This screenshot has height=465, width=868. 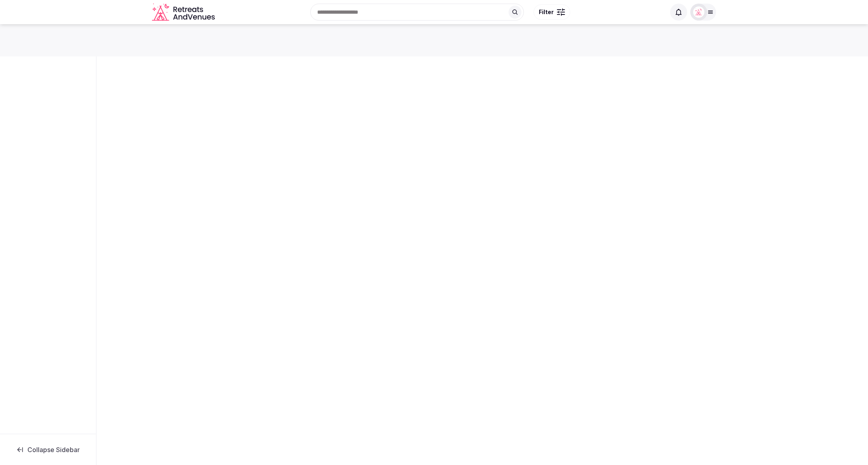 I want to click on button: Collapse Sidebar, so click(x=48, y=450).